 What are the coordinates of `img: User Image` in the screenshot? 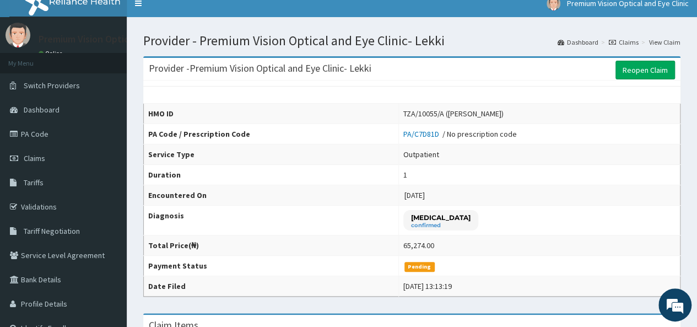 It's located at (18, 35).